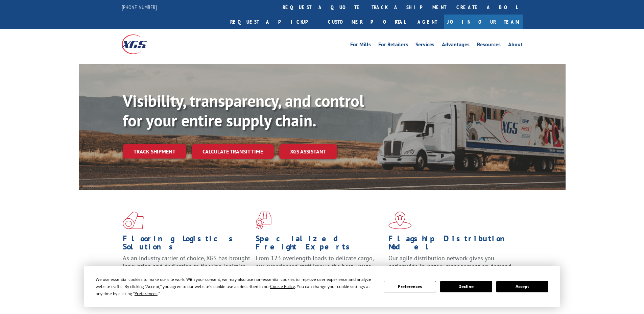  I want to click on span: Preferences, so click(146, 293).